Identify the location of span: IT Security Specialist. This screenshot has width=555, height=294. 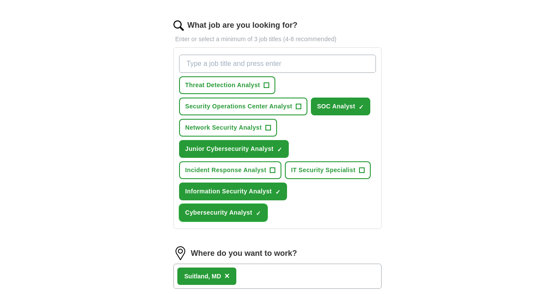
(323, 170).